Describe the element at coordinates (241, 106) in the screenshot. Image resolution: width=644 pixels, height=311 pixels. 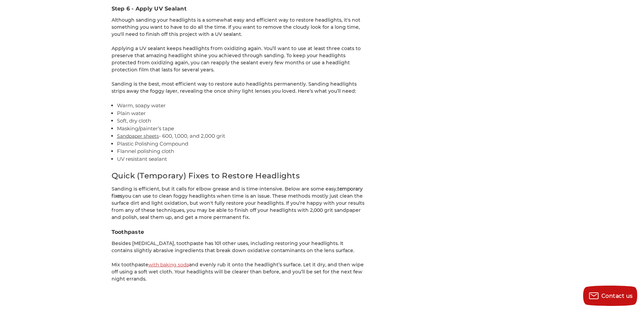
I see `li: Warm, soapy water` at that location.